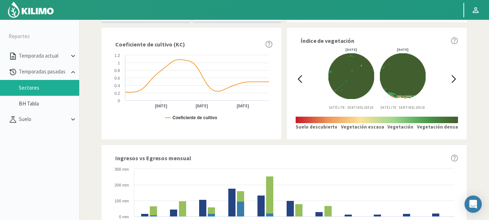 The height and width of the screenshot is (220, 489). What do you see at coordinates (153, 158) in the screenshot?
I see `span: Ingresos vs Egresos mensual` at bounding box center [153, 158].